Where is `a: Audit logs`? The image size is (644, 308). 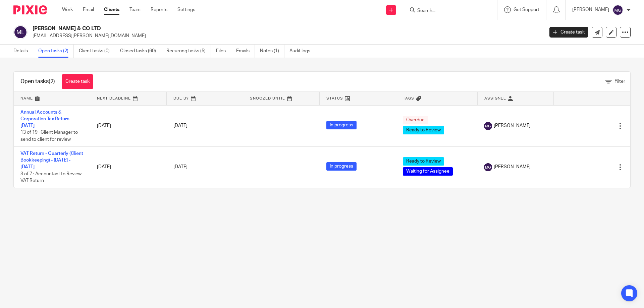 a: Audit logs is located at coordinates (302, 51).